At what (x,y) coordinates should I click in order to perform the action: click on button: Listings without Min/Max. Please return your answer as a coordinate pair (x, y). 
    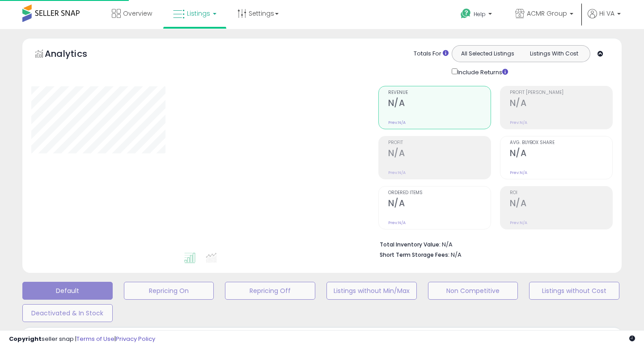
    Looking at the image, I should click on (371, 290).